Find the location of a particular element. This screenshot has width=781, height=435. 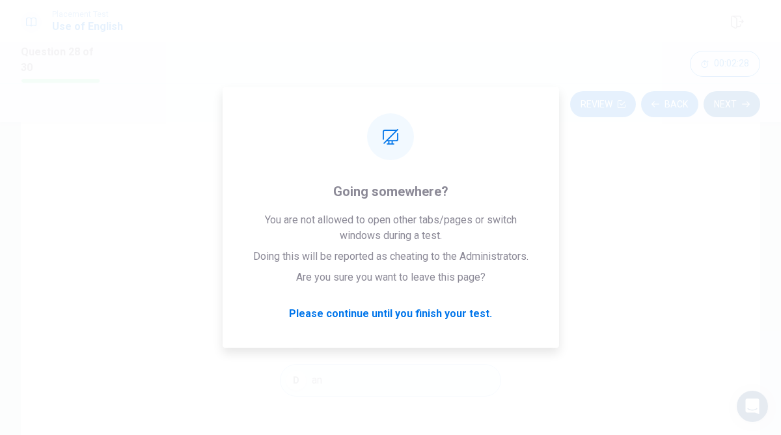

button: Next is located at coordinates (732, 104).